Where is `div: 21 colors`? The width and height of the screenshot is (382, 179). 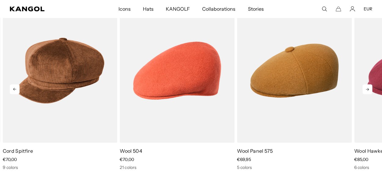
div: 21 colors is located at coordinates (177, 167).